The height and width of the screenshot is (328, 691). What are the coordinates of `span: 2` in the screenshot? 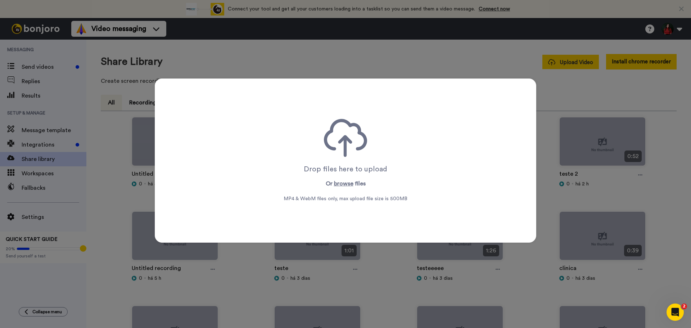 It's located at (684, 306).